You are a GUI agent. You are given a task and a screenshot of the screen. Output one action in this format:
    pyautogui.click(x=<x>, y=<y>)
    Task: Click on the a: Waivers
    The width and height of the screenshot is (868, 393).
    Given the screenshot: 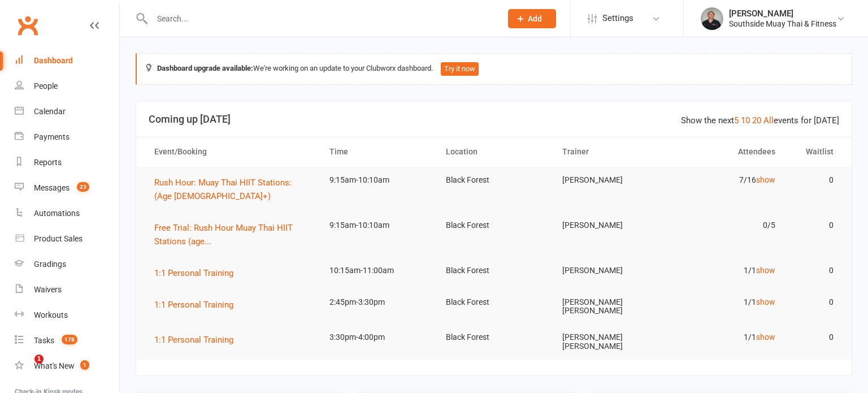 What is the action you would take?
    pyautogui.click(x=67, y=289)
    